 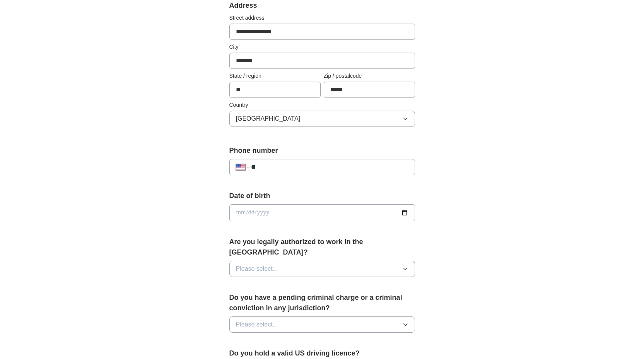 What do you see at coordinates (322, 196) in the screenshot?
I see `label: Date of birth` at bounding box center [322, 196].